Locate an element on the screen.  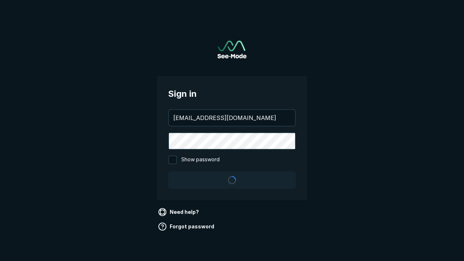
img: See-Mode Logo is located at coordinates (232, 49).